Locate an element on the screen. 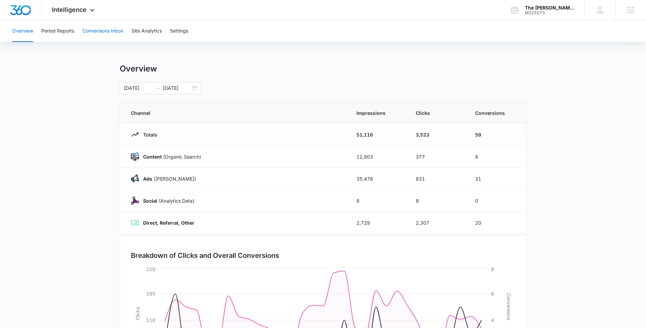  td: 35,476 is located at coordinates (378, 179).